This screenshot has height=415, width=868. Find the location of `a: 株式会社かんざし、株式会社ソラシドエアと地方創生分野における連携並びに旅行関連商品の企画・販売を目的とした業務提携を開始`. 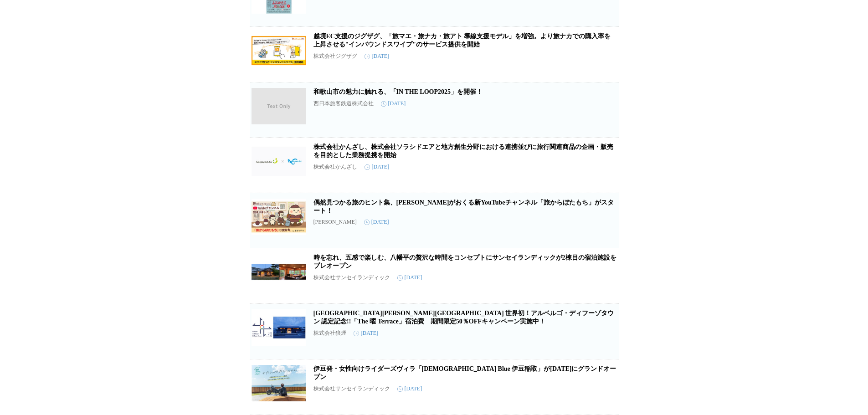

a: 株式会社かんざし、株式会社ソラシドエアと地方創生分野における連携並びに旅行関連商品の企画・販売を目的とした業務提携を開始 is located at coordinates (464, 151).